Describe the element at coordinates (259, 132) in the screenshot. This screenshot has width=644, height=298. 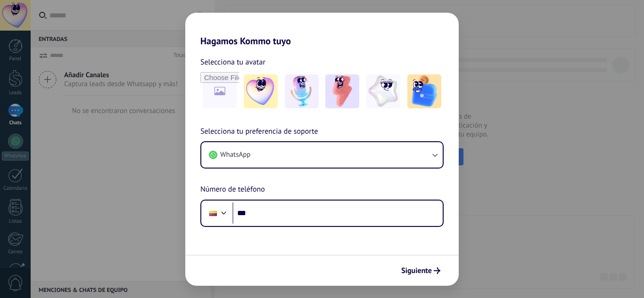
I see `span: Selecciona tu preferencia de soporte` at that location.